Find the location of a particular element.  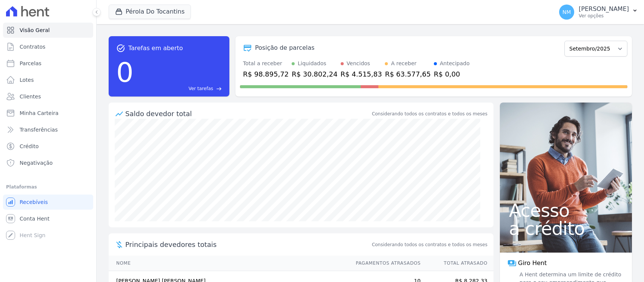

span: Visão Geral is located at coordinates (35, 30).